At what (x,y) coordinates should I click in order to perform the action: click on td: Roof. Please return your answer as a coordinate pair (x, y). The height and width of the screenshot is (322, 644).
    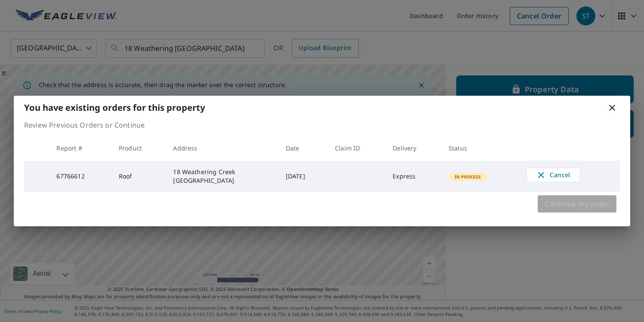
    Looking at the image, I should click on (139, 177).